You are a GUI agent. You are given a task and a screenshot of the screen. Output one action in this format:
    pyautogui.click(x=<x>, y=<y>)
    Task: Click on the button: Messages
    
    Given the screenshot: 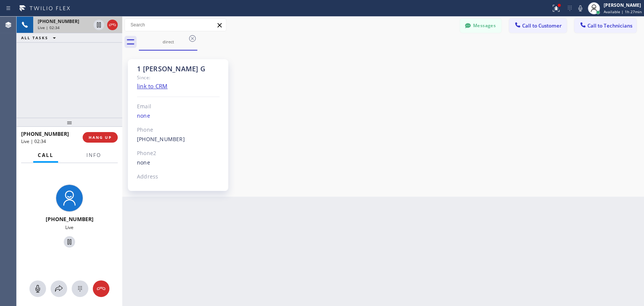 What is the action you would take?
    pyautogui.click(x=481, y=26)
    